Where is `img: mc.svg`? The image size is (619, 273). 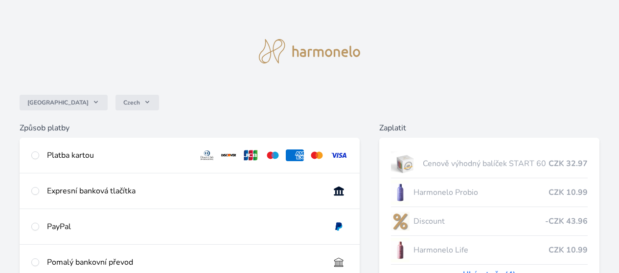 img: mc.svg is located at coordinates (317, 156).